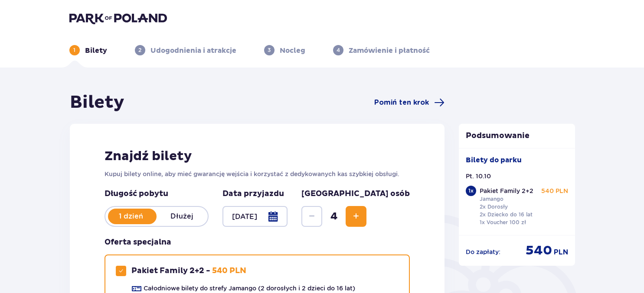 This screenshot has width=644, height=293. Describe the element at coordinates (517, 136) in the screenshot. I see `p: Podsumowanie` at that location.